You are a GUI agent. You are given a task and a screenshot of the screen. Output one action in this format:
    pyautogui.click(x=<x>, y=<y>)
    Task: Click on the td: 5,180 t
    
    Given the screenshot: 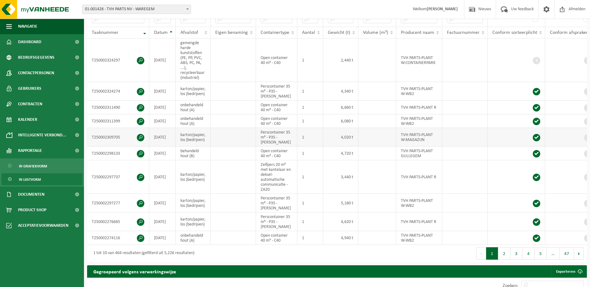 What is the action you would take?
    pyautogui.click(x=341, y=203)
    